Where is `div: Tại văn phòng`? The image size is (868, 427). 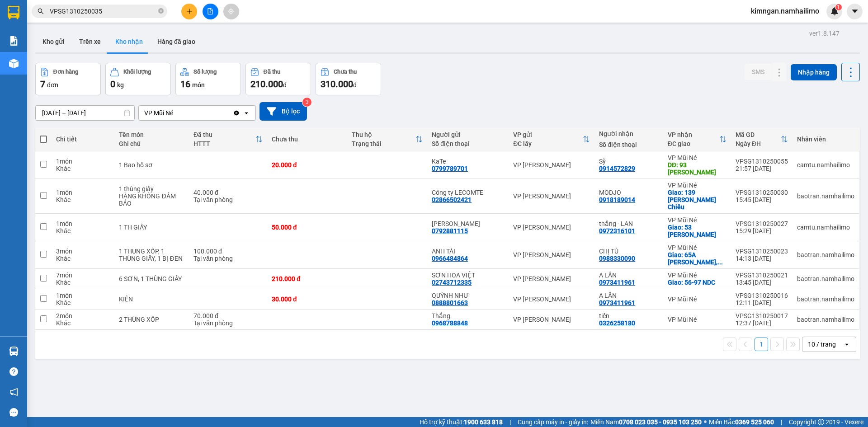 div: Tại văn phòng is located at coordinates (228, 258).